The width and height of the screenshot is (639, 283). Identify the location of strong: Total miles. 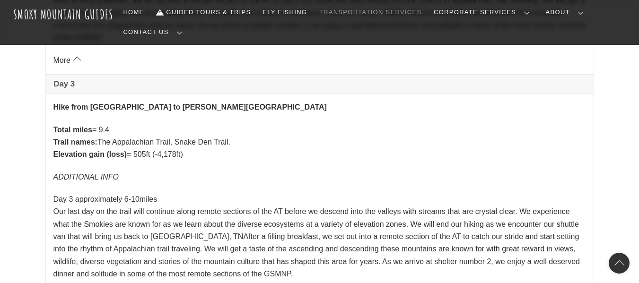
(73, 130).